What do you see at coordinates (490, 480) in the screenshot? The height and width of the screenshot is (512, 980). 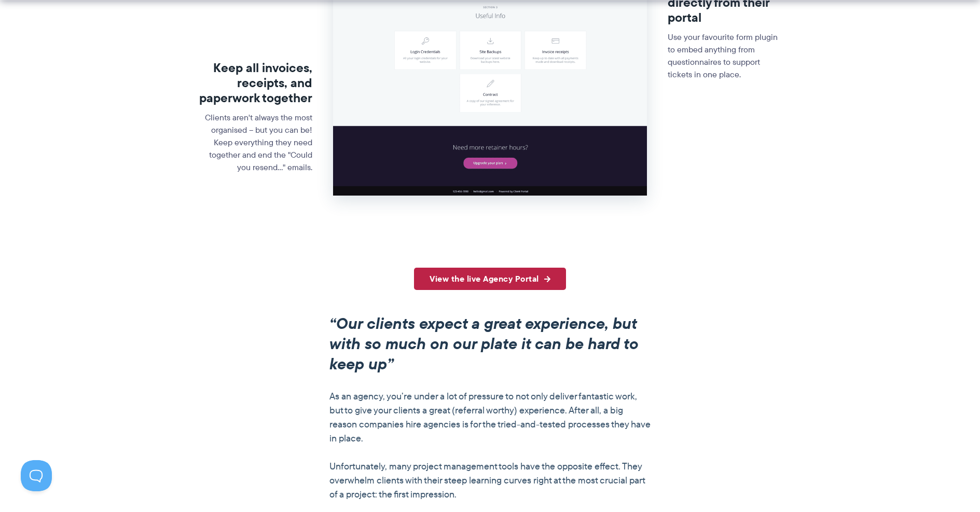 I see `p: Unfortunately, many project management tools have the opposite effect. They overwhelm clients wit...` at bounding box center [490, 480].